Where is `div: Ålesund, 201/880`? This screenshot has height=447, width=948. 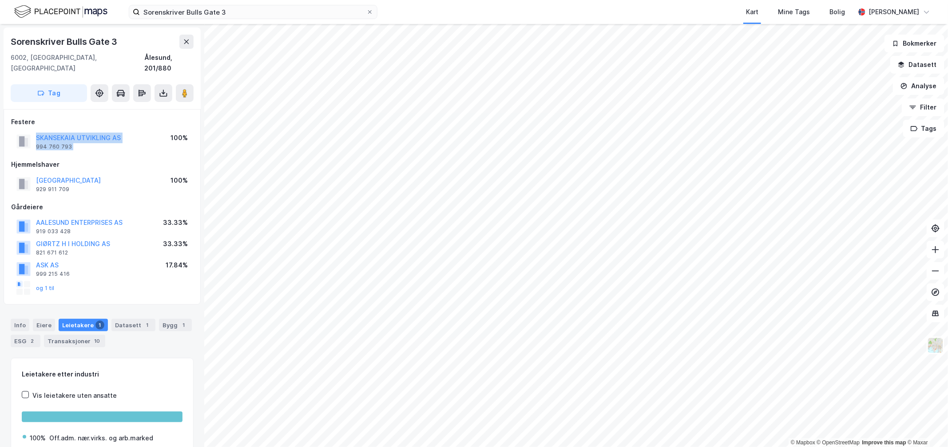
div: Ålesund, 201/880 is located at coordinates (169, 63).